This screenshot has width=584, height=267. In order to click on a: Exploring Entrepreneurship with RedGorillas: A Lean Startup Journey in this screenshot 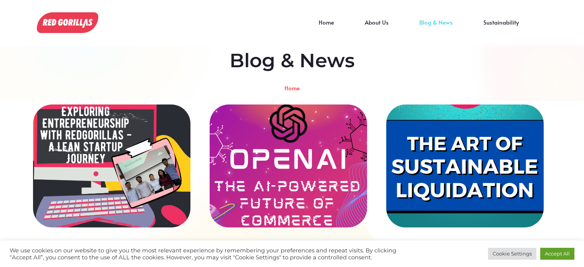, I will do `click(112, 166)`.